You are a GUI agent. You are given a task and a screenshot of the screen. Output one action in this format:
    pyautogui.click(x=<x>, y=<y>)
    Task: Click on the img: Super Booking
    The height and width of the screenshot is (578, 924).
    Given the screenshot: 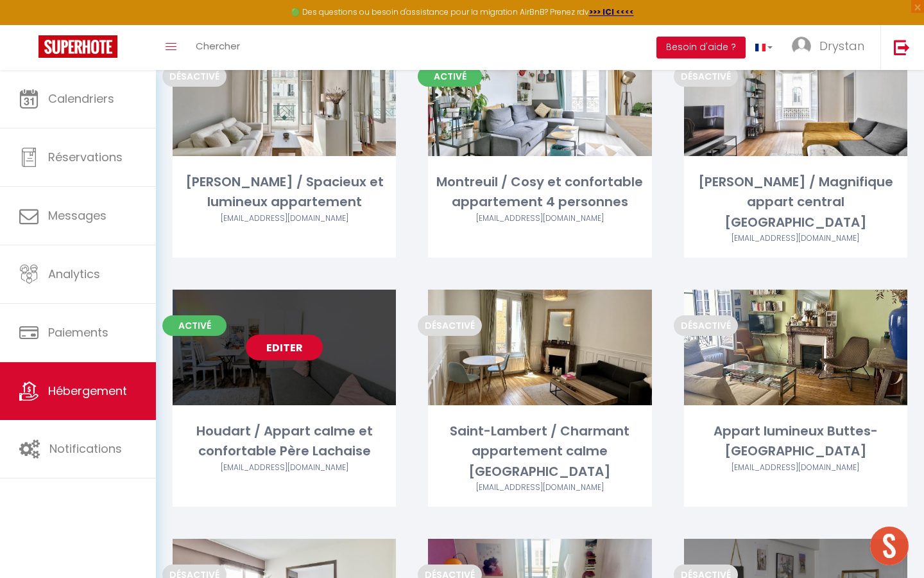 What is the action you would take?
    pyautogui.click(x=77, y=46)
    